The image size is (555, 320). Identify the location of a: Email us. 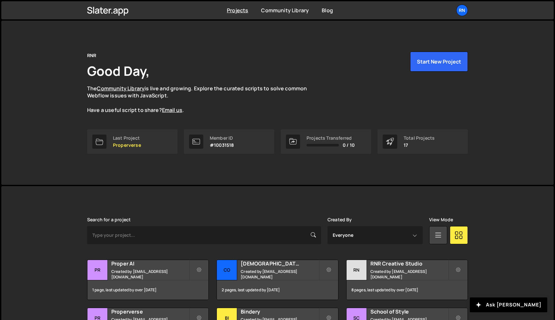
(172, 110).